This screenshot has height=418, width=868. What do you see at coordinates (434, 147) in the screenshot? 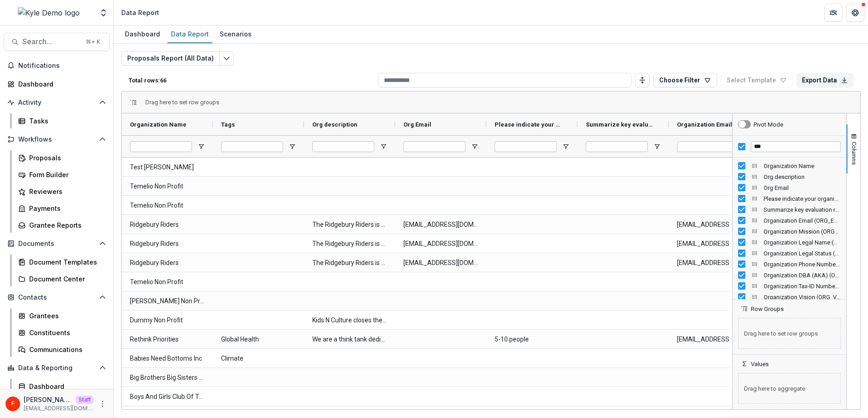
I see `input: Org Email Filter Input` at bounding box center [434, 147].